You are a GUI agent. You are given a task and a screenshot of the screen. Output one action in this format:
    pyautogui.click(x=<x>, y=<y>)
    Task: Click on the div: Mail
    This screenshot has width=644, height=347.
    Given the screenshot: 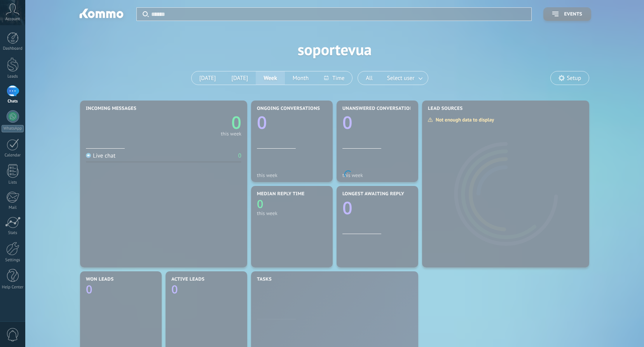 What is the action you would take?
    pyautogui.click(x=12, y=208)
    